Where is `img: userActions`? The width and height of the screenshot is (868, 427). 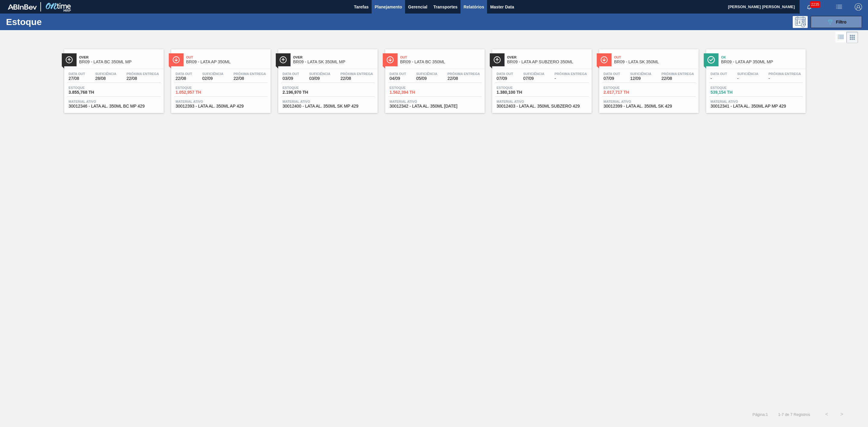
img: userActions is located at coordinates (839, 7).